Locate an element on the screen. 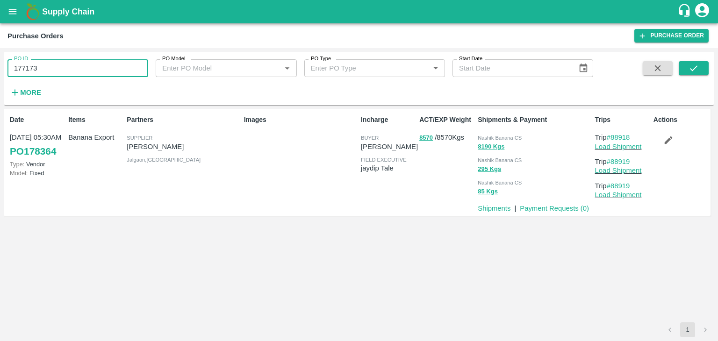 This screenshot has width=718, height=341. a: Purchase Order is located at coordinates (671, 36).